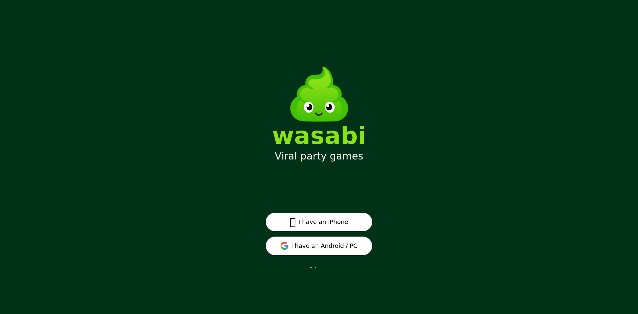 The width and height of the screenshot is (638, 314). What do you see at coordinates (319, 222) in the screenshot?
I see `button: I have an iPhone` at bounding box center [319, 222].